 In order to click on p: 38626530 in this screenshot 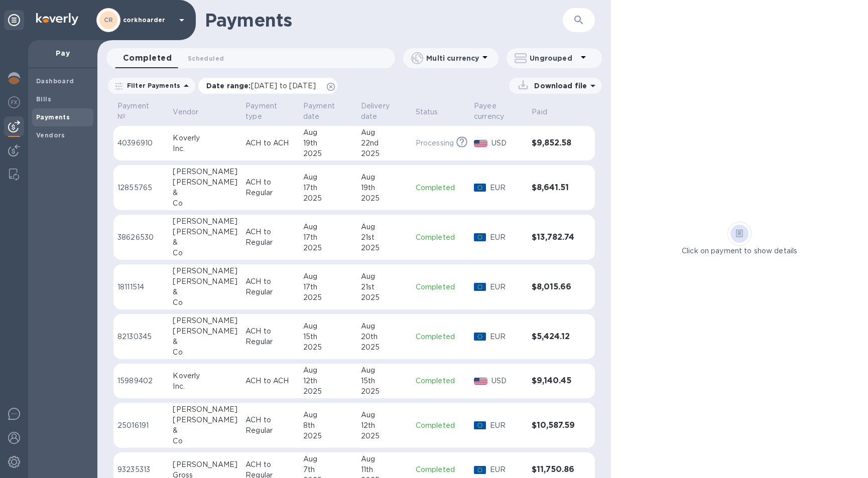, I will do `click(141, 238)`.